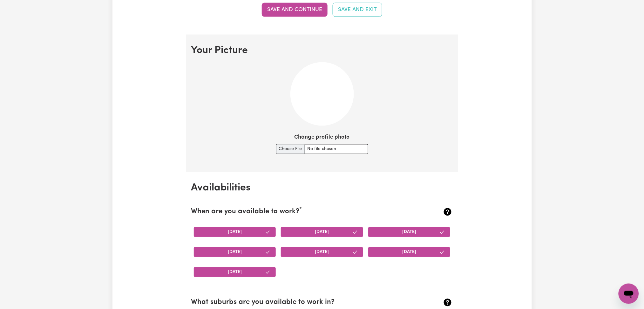 The height and width of the screenshot is (309, 644). Describe the element at coordinates (294, 10) in the screenshot. I see `button: Save and continue` at that location.